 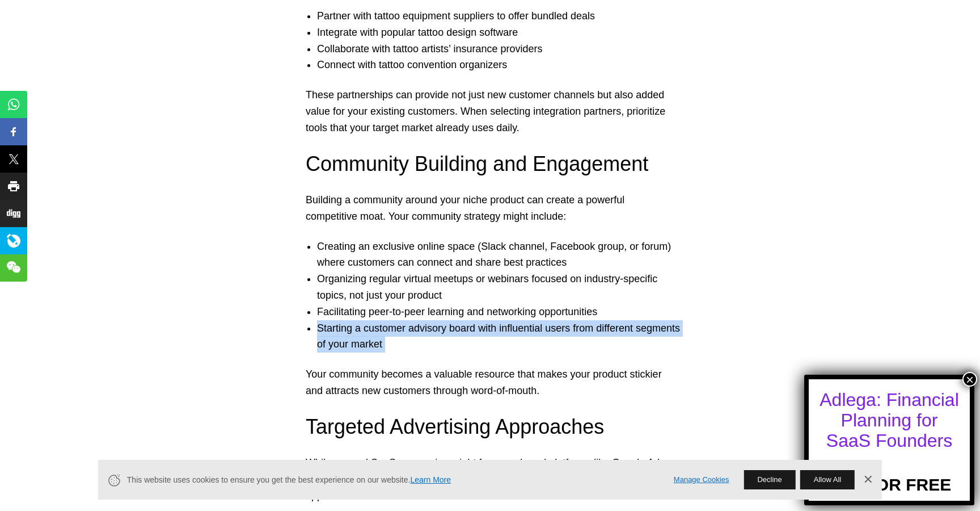 What do you see at coordinates (501, 65) in the screenshot?
I see `li: Connect with tattoo convention organizers` at bounding box center [501, 65].